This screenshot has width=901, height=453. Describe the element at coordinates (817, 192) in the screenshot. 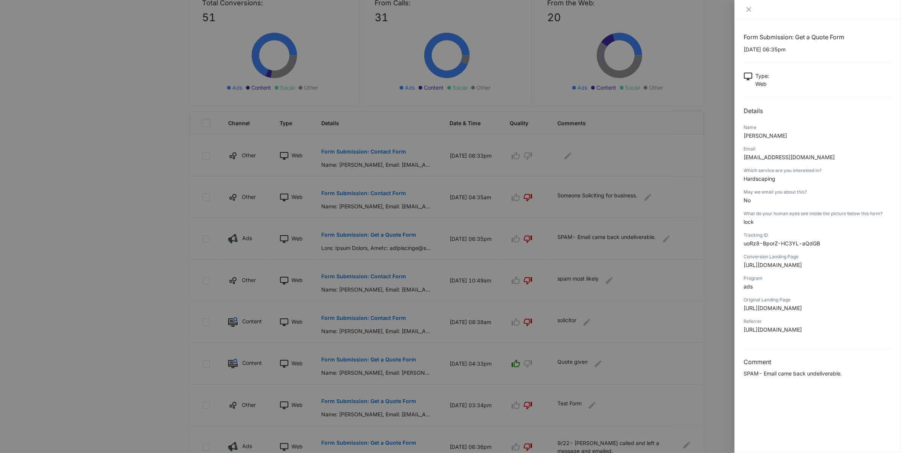

I see `div: May we email you about this?` at that location.